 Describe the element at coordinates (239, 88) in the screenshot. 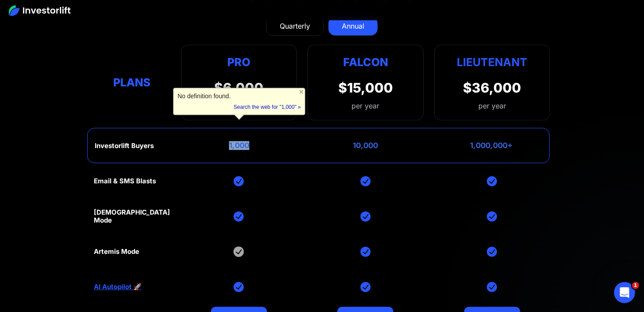

I see `div: $6,000` at that location.